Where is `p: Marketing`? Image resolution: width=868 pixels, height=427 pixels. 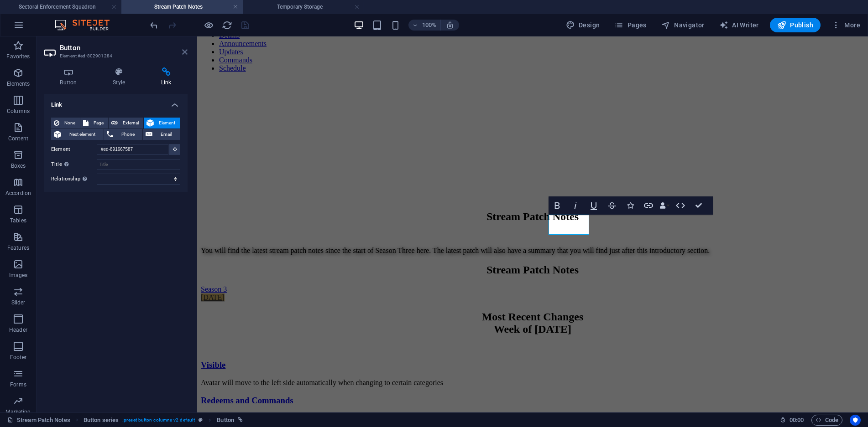 p: Marketing is located at coordinates (18, 412).